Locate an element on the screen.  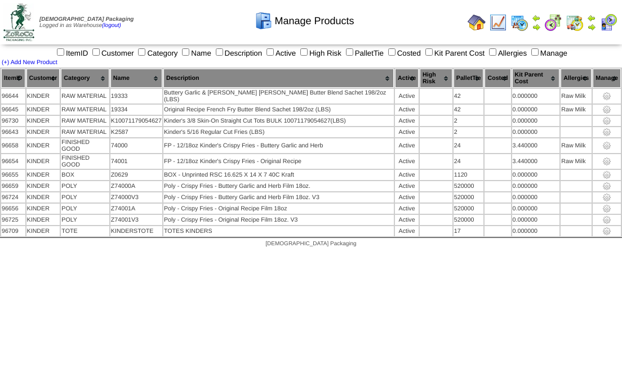
td: Poly - Crispy Fries - Buttery Garlic and Herb Film 18oz. is located at coordinates (278, 186).